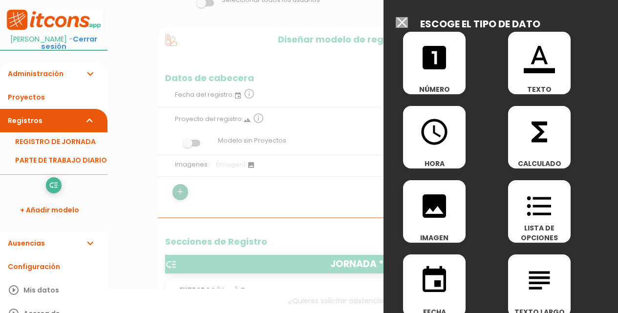 The height and width of the screenshot is (313, 618). What do you see at coordinates (434, 280) in the screenshot?
I see `i: event` at bounding box center [434, 280].